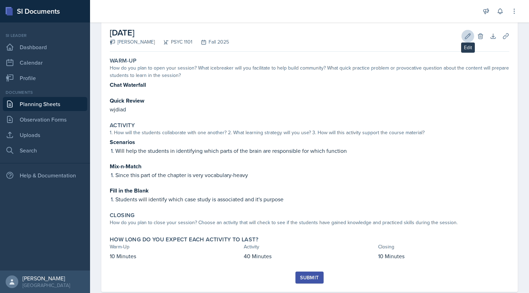 The width and height of the screenshot is (529, 293). Describe the element at coordinates (184, 240) in the screenshot. I see `label: How long do you expect each activity to last?` at that location.